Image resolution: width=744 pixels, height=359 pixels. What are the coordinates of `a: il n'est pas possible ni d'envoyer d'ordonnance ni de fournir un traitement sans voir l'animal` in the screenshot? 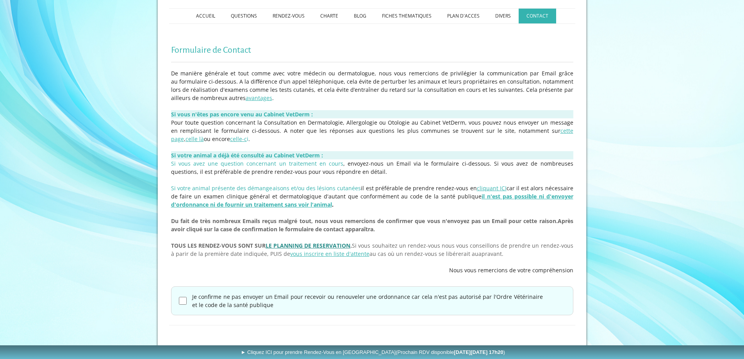 It's located at (372, 200).